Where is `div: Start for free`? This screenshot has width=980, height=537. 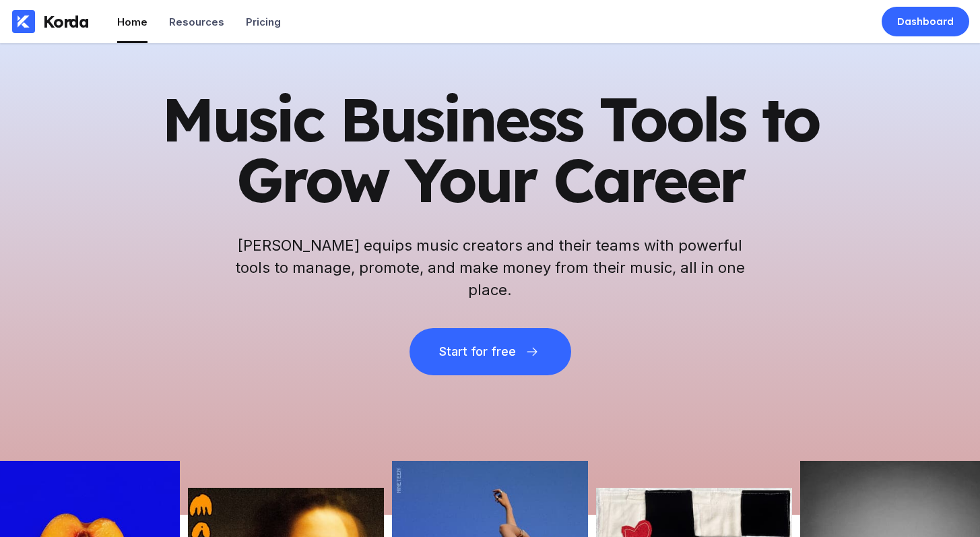
div: Start for free is located at coordinates (477, 352).